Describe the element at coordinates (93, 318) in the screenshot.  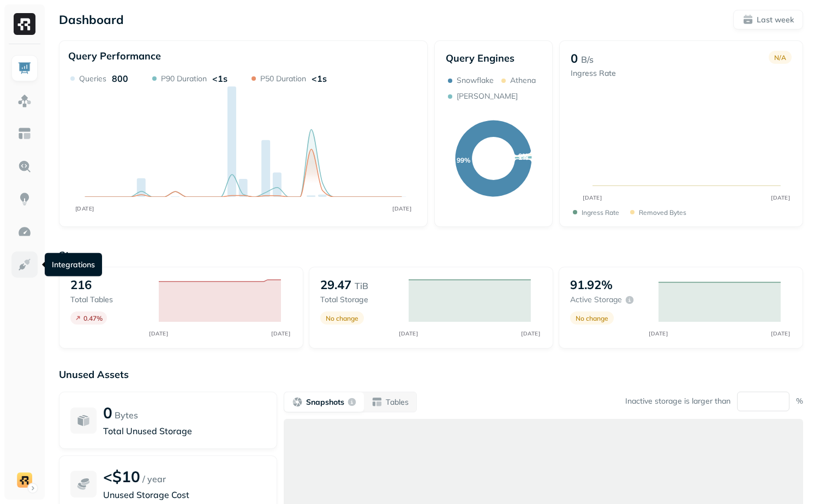
I see `p: 0.47 %` at that location.